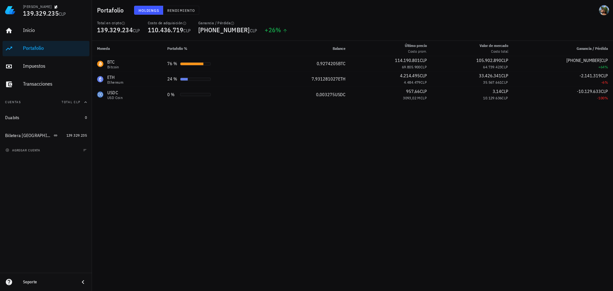 Image resolution: width=613 pixels, height=291 pixels. Describe the element at coordinates (604, 10) in the screenshot. I see `div: avatar` at that location.